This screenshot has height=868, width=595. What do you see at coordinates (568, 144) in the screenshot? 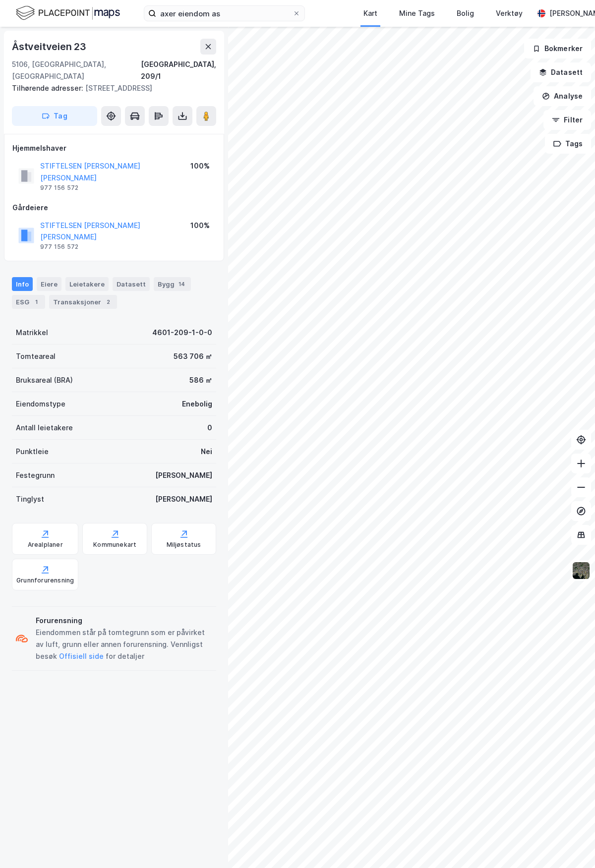
I see `button: Tags` at bounding box center [568, 144].